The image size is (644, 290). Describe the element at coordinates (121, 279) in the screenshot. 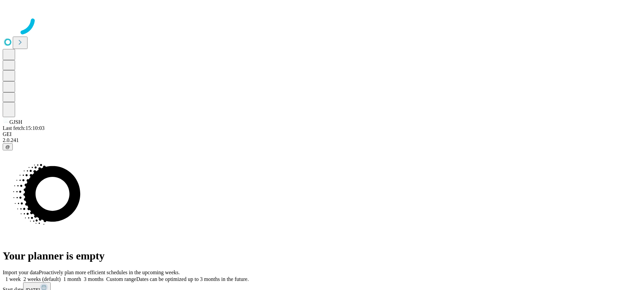

I see `span: Custom range` at that location.